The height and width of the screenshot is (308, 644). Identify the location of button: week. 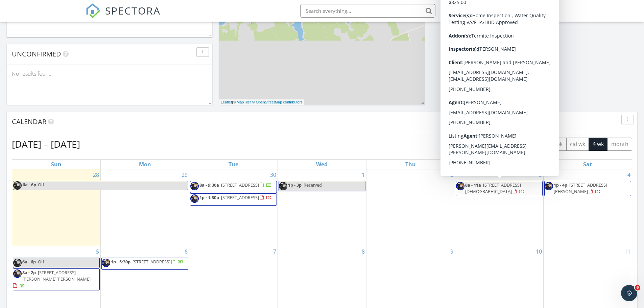
(556, 144).